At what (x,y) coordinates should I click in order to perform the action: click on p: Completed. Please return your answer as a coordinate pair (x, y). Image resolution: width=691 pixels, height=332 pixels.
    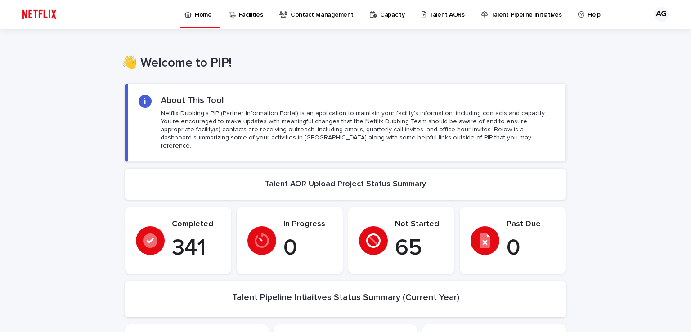
    Looking at the image, I should click on (196, 224).